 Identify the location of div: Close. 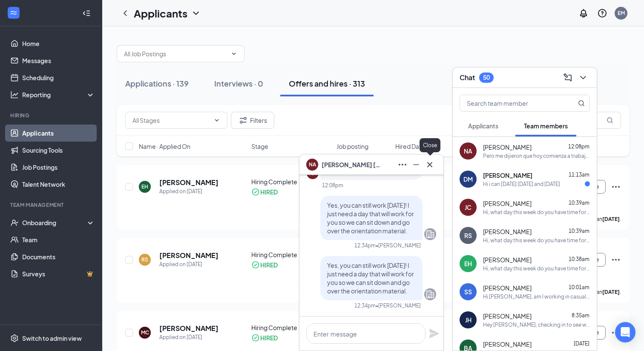
(430, 145).